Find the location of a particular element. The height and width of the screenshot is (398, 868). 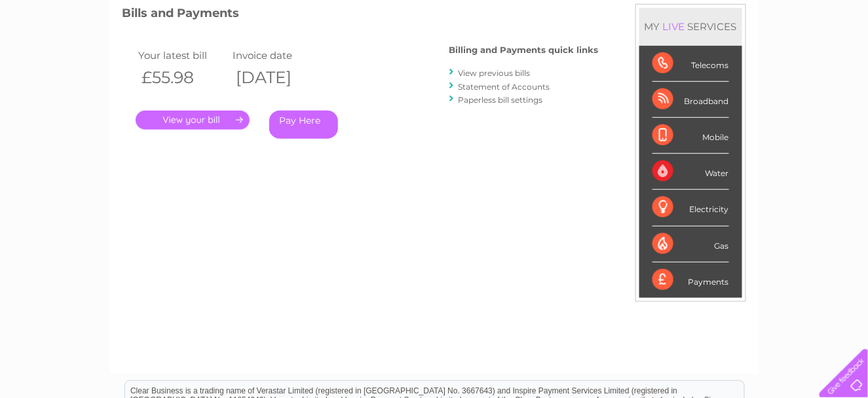

div: Mobile is located at coordinates (691, 135).